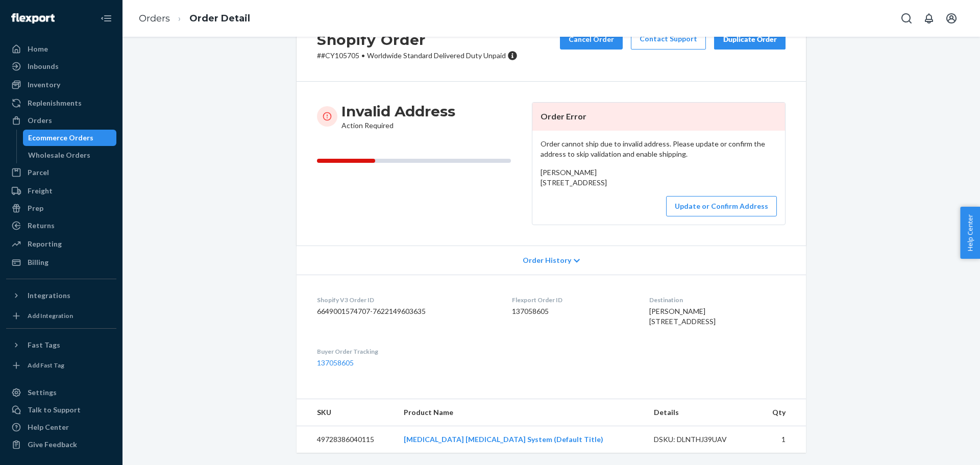 This screenshot has height=465, width=980. I want to click on a: Billing, so click(62, 262).